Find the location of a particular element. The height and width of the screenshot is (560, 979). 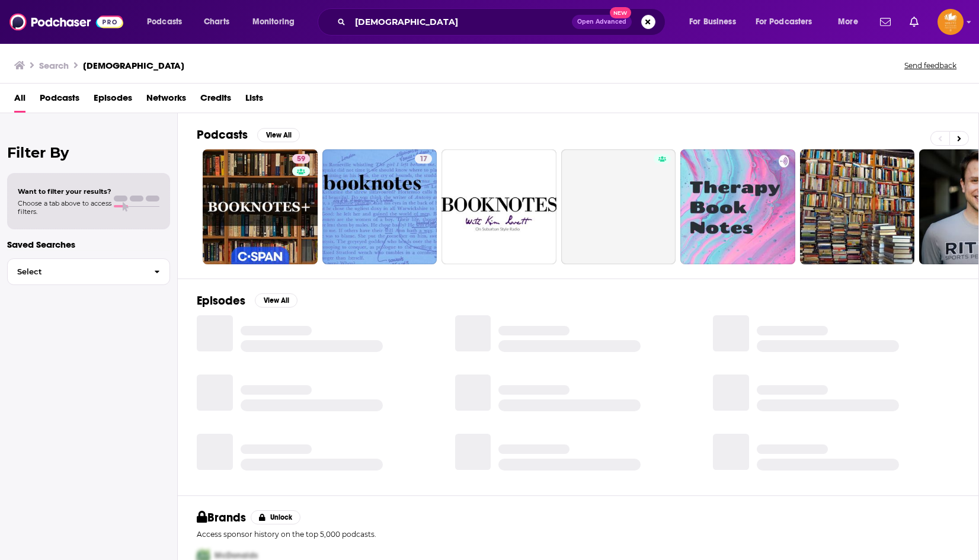

a: EpisodesView All is located at coordinates (248, 301).